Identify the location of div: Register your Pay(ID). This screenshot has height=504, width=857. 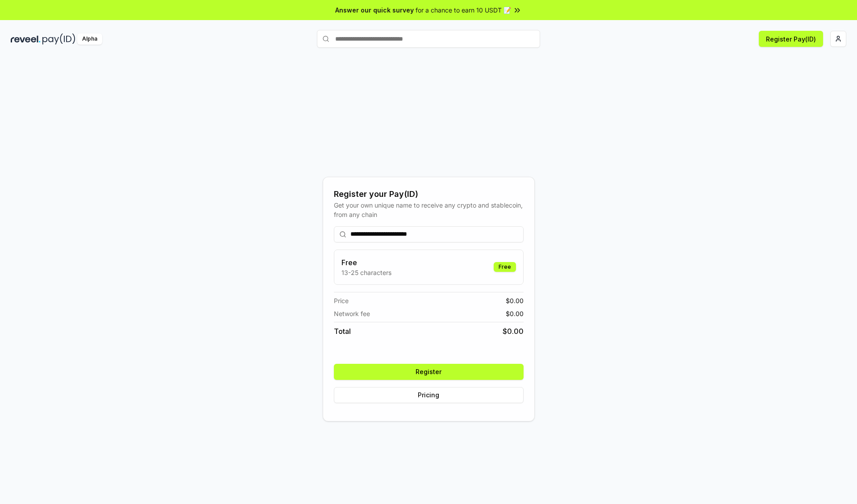
(428, 194).